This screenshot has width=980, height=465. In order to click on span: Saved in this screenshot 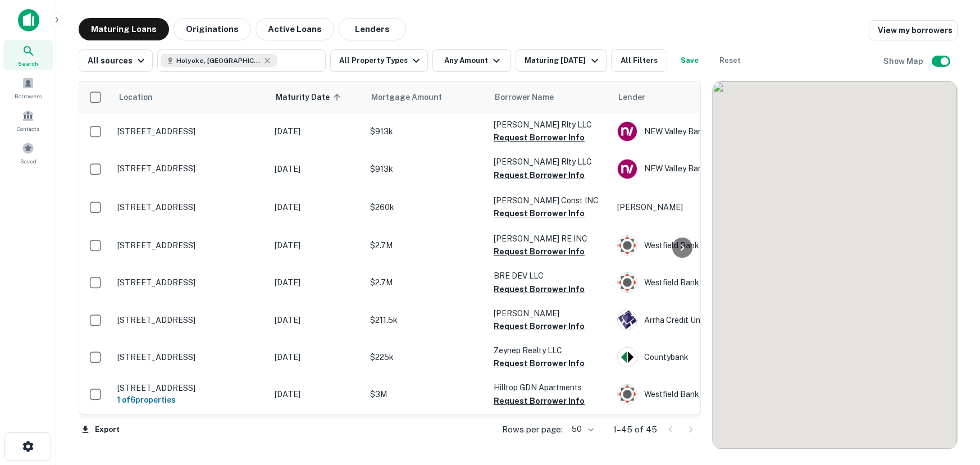, I will do `click(28, 161)`.